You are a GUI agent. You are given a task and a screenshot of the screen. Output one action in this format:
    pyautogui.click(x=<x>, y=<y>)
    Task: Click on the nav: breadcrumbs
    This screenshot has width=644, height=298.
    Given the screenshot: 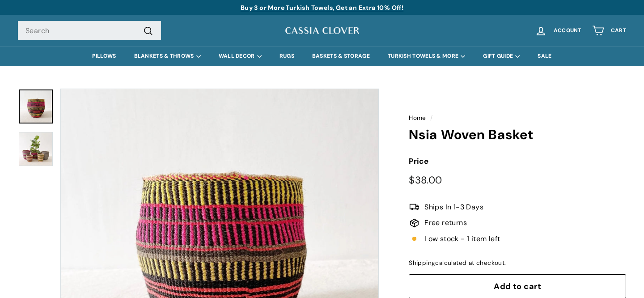 What is the action you would take?
    pyautogui.click(x=518, y=118)
    